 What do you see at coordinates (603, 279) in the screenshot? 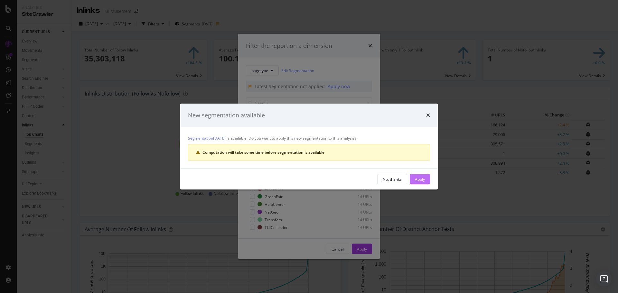
I see `div: Open Intercom Messenger` at bounding box center [603, 279].